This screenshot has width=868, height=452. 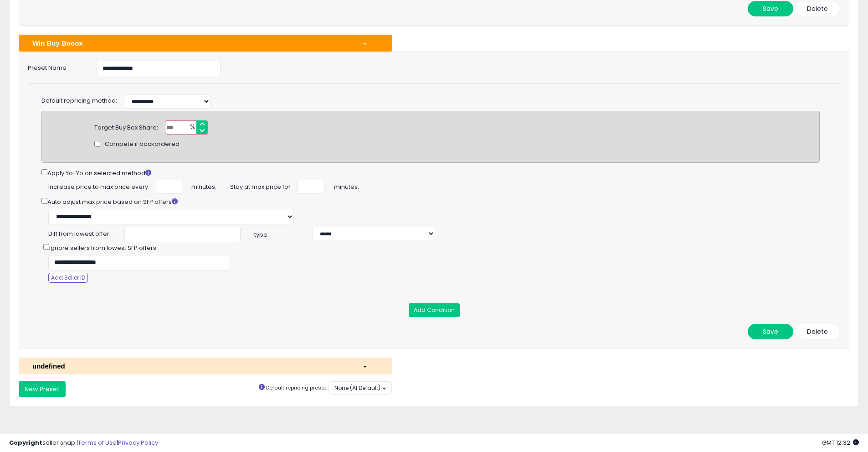 What do you see at coordinates (42, 389) in the screenshot?
I see `button: New Preset` at bounding box center [42, 389].